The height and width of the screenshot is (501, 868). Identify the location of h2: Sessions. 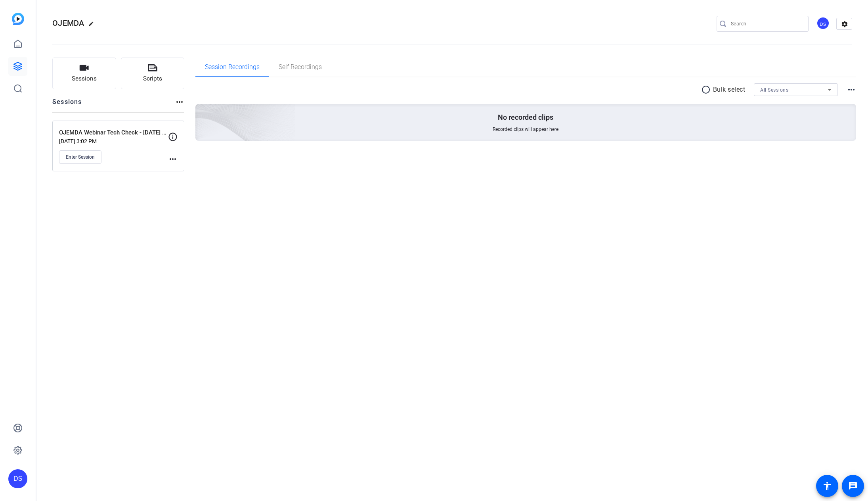
(67, 104).